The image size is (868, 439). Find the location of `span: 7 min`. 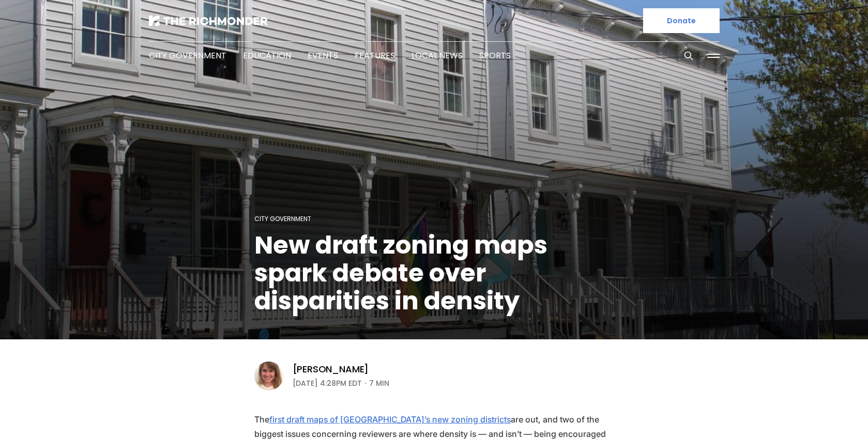

span: 7 min is located at coordinates (379, 383).